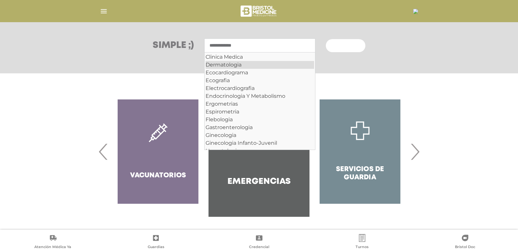  I want to click on a: Atención Médica Ya, so click(53, 243).